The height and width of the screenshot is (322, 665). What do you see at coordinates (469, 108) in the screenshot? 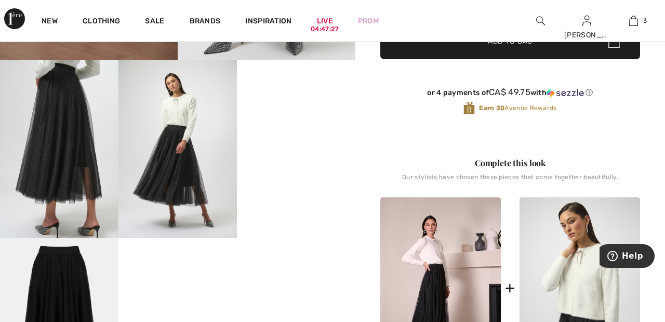
I see `img: Avenue Rewards` at bounding box center [469, 108].